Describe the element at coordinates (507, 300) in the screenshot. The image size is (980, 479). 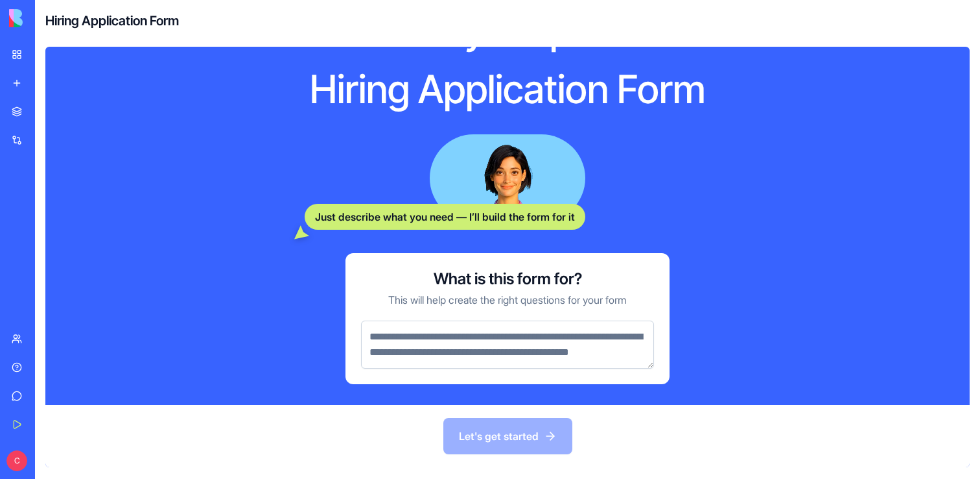
I see `p: This will help create the right questions for your form` at that location.